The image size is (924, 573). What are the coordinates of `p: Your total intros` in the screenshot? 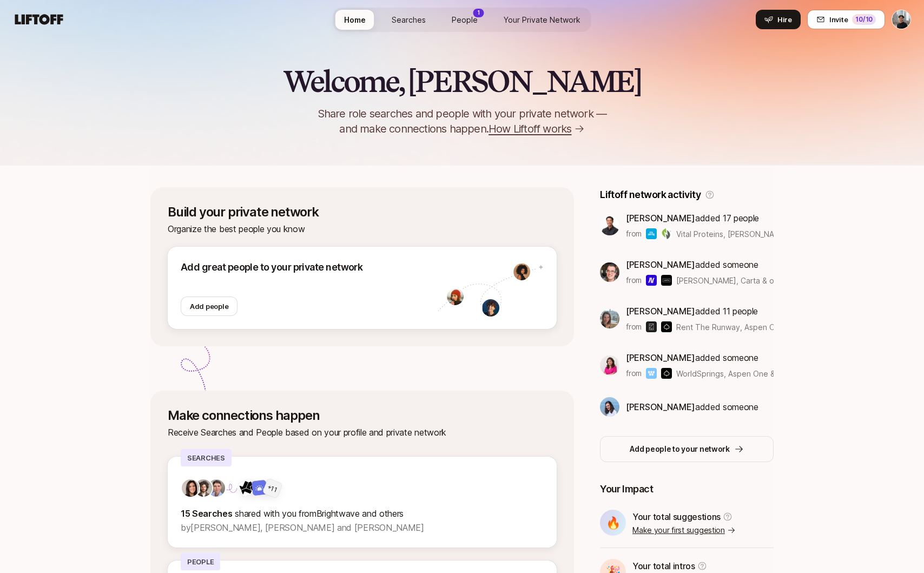 It's located at (664, 565).